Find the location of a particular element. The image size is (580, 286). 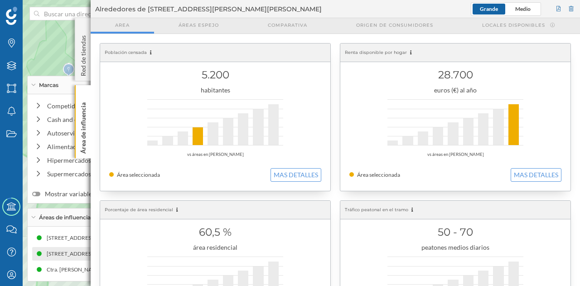

span: Area is located at coordinates (122, 25).